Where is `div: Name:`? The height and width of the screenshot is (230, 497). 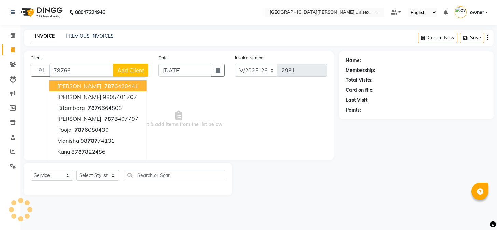
div: Name: is located at coordinates (353, 60).